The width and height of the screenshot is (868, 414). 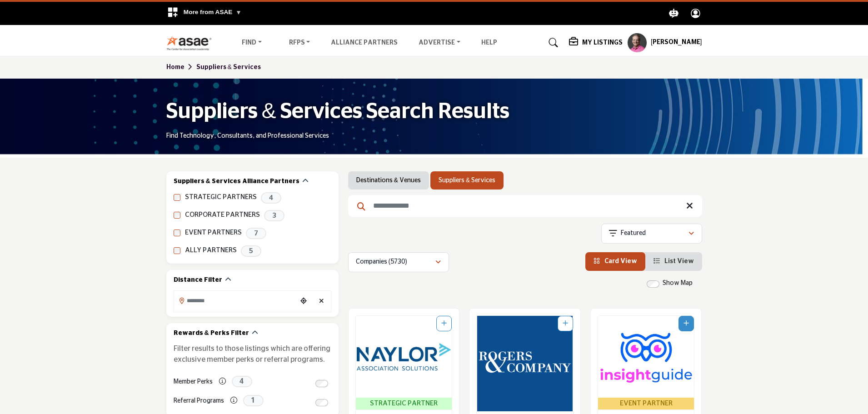 What do you see at coordinates (177, 233) in the screenshot?
I see `input: EVENT PARTNERS checkbox` at bounding box center [177, 233].